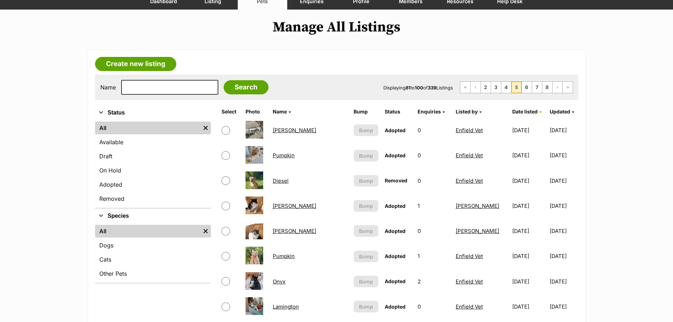  I want to click on th: Select, so click(230, 112).